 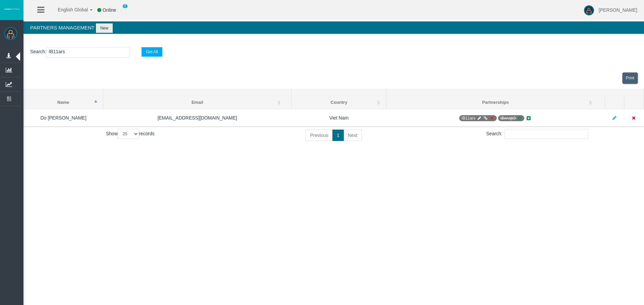 What do you see at coordinates (339, 135) in the screenshot?
I see `a: 1` at bounding box center [339, 135].